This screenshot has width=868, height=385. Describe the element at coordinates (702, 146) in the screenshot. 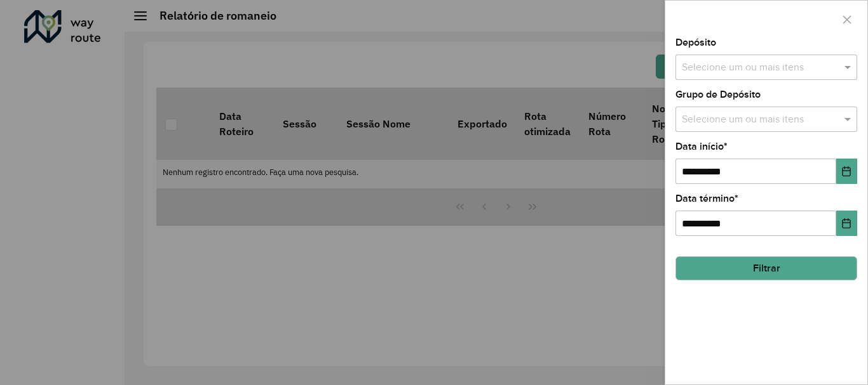

I see `label: Data início` at that location.